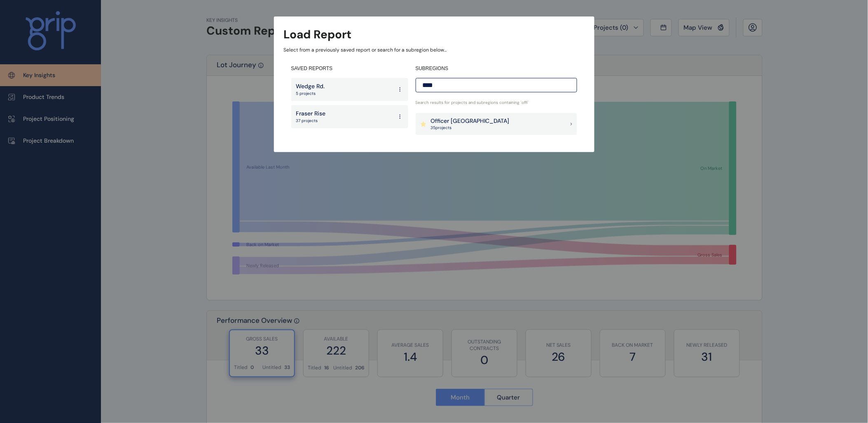  Describe the element at coordinates (434, 50) in the screenshot. I see `p: Select from a previously saved report or search for a subregion below...` at that location.